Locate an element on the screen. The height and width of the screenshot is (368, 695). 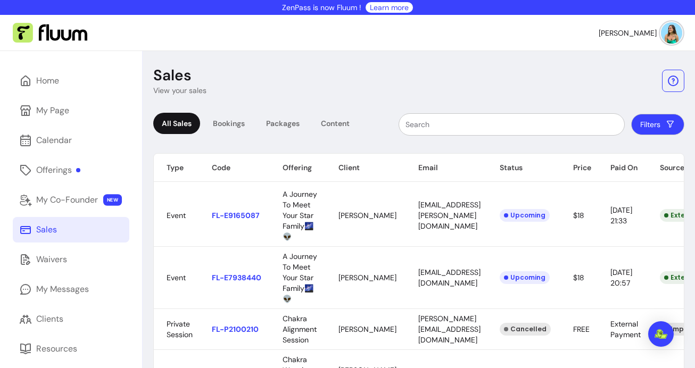
a: Waivers is located at coordinates (71, 260).